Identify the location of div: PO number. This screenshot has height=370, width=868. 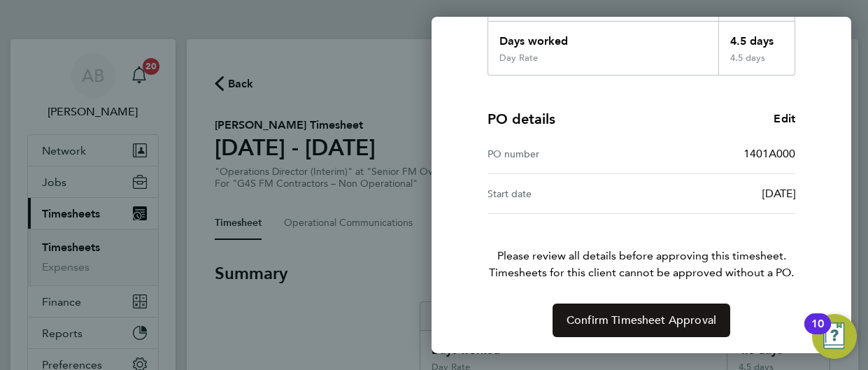
(564, 154).